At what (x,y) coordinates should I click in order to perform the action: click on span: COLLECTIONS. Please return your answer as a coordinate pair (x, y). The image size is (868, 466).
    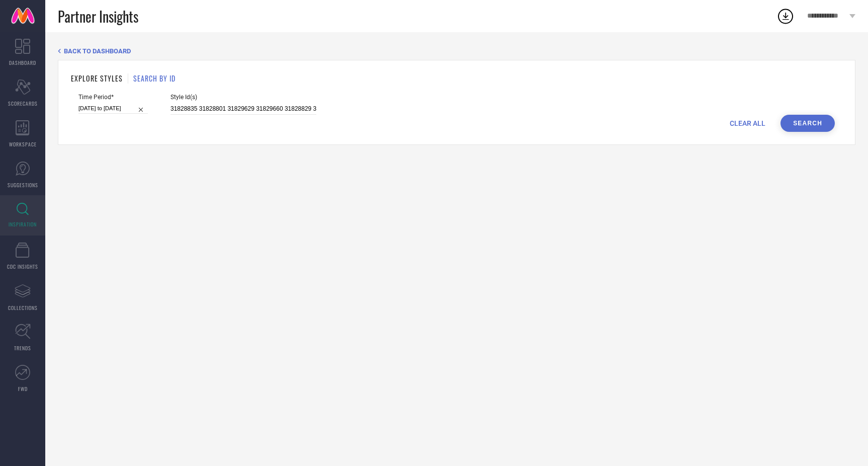
    Looking at the image, I should click on (23, 308).